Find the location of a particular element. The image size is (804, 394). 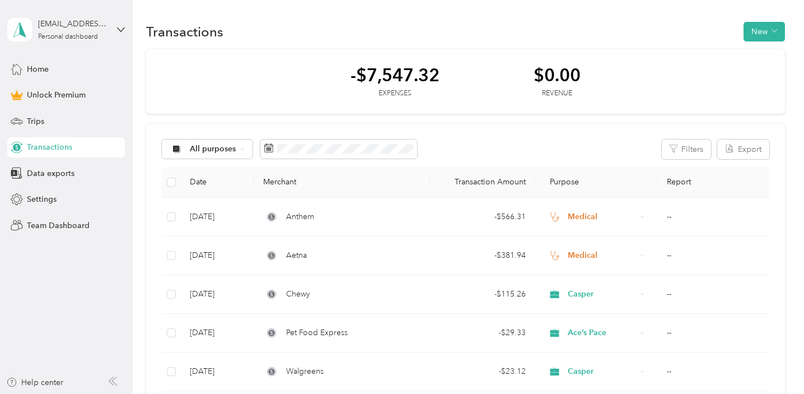

div: - $29.33 is located at coordinates (483, 333).